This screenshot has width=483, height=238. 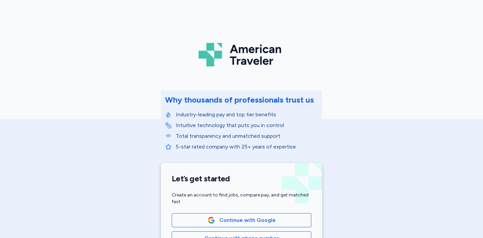 I want to click on p: Intuitive technology that puts you in control, so click(x=247, y=126).